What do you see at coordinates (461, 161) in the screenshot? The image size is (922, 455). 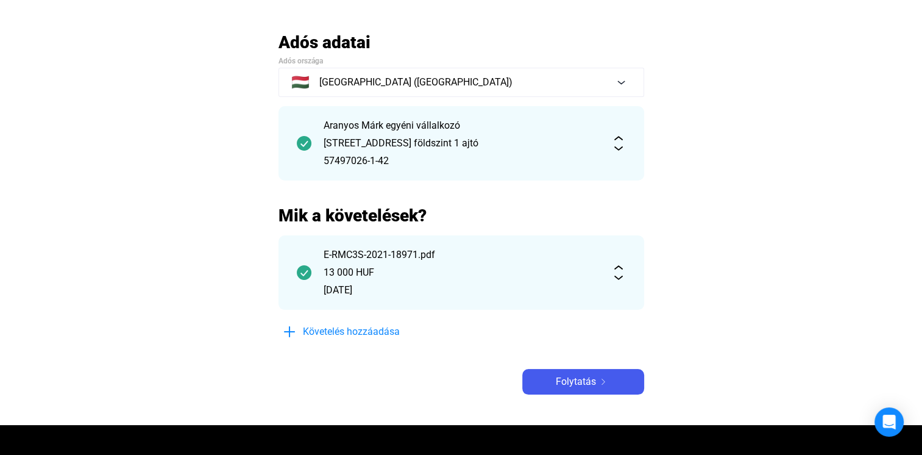 I see `div: 57497026-1-42` at bounding box center [461, 161].